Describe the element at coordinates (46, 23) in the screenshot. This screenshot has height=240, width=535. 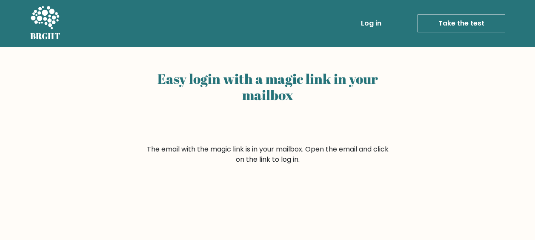
I see `a: BRGHT` at that location.